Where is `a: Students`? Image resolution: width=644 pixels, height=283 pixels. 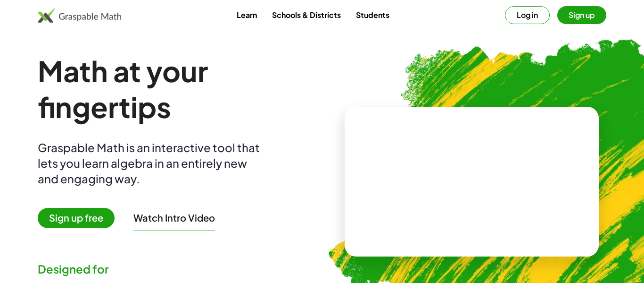
a: Students is located at coordinates (372, 15).